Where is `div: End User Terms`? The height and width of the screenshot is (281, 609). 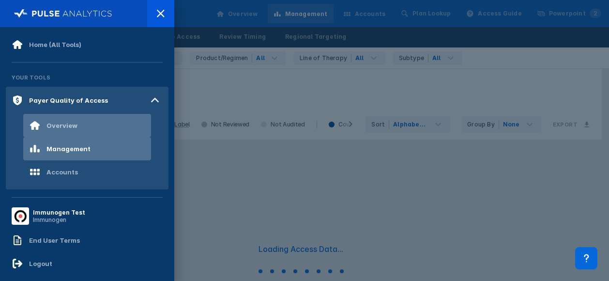
div: End User Terms is located at coordinates (54, 240).